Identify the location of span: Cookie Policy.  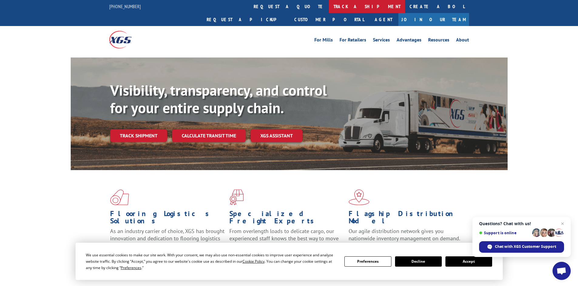
(253, 262).